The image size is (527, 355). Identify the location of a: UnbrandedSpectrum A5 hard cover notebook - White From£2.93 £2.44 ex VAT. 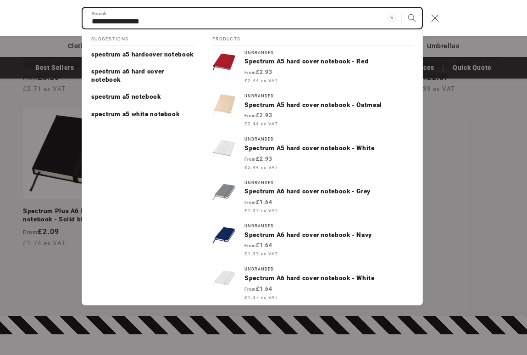
(313, 154).